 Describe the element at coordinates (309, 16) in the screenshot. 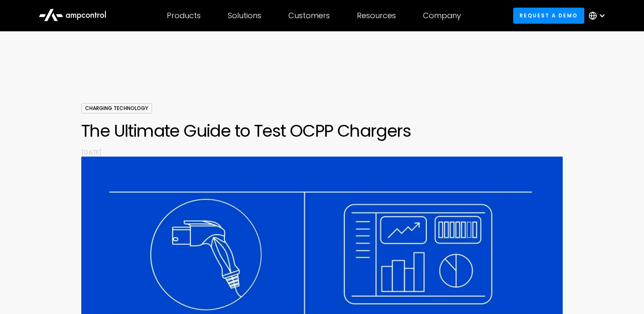

I see `div: Customers` at that location.